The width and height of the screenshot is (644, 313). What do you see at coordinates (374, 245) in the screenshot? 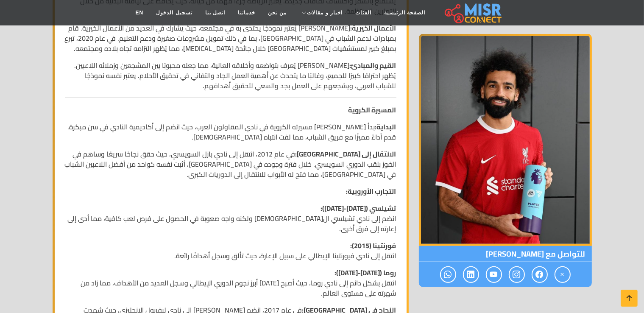
I see `strong: فورنتينا (2015):` at bounding box center [374, 245].